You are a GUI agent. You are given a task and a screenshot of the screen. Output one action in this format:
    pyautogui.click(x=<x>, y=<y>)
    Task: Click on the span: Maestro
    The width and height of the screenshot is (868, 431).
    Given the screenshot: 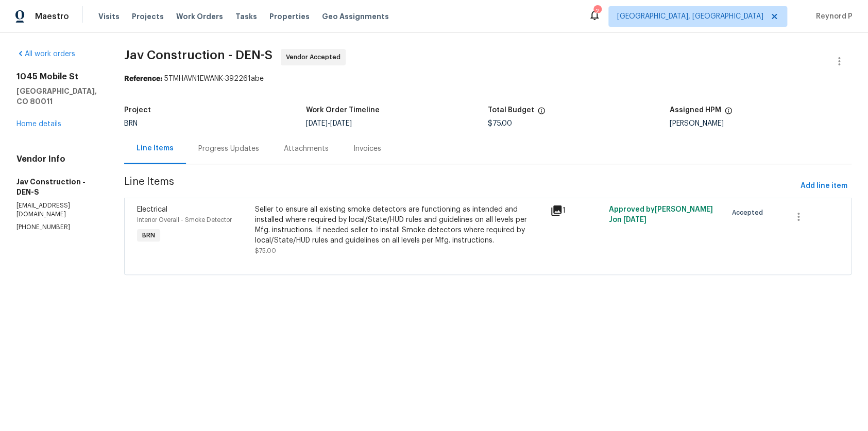 What is the action you would take?
    pyautogui.click(x=52, y=16)
    